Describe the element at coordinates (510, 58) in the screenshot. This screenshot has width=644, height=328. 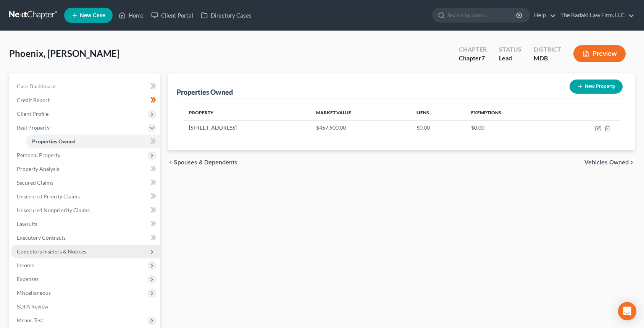
I see `div: Lead` at that location.